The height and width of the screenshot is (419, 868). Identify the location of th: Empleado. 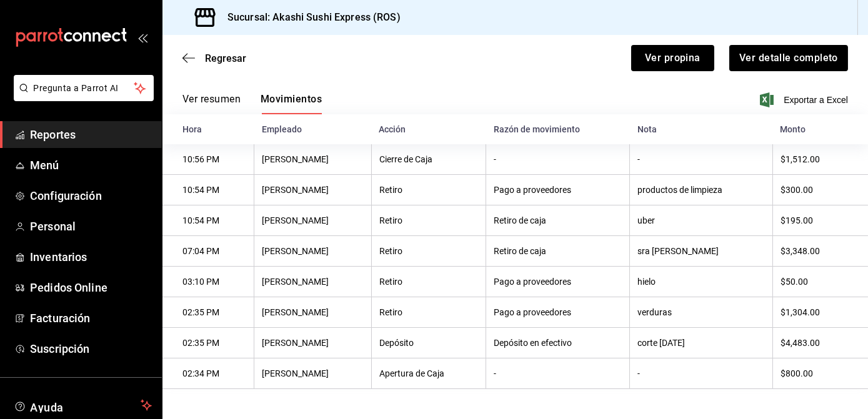
(312, 129).